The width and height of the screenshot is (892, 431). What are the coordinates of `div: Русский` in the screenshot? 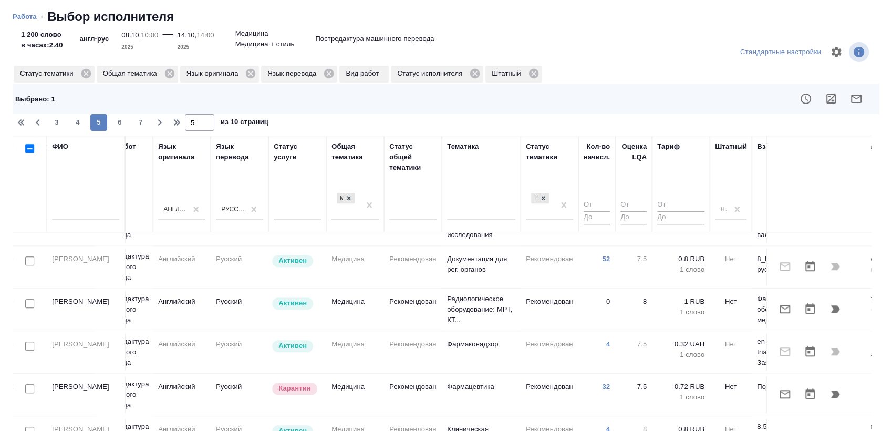 It's located at (233, 208).